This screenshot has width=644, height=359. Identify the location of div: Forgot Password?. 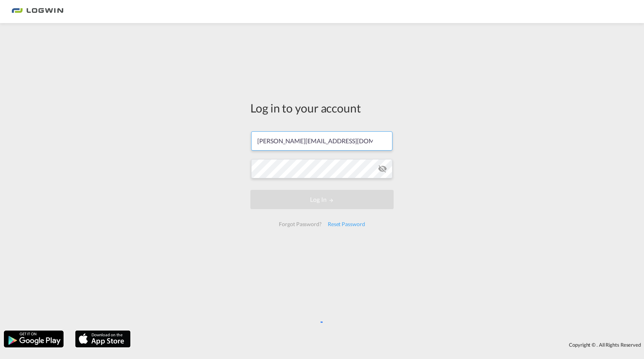
(300, 224).